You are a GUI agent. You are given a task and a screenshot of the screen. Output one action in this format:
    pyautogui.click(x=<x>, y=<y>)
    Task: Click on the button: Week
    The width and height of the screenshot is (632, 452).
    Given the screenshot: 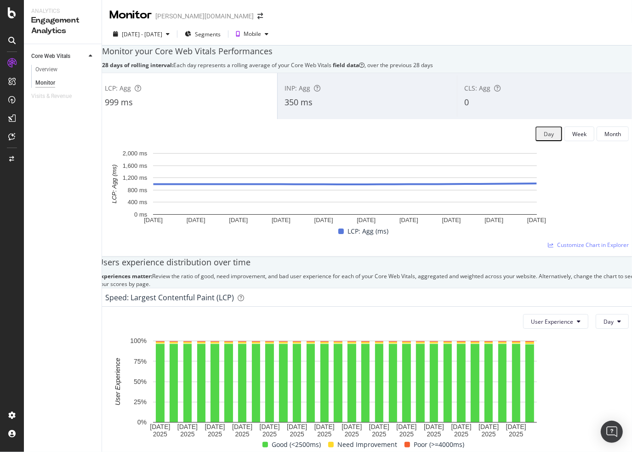 What is the action you would take?
    pyautogui.click(x=580, y=134)
    